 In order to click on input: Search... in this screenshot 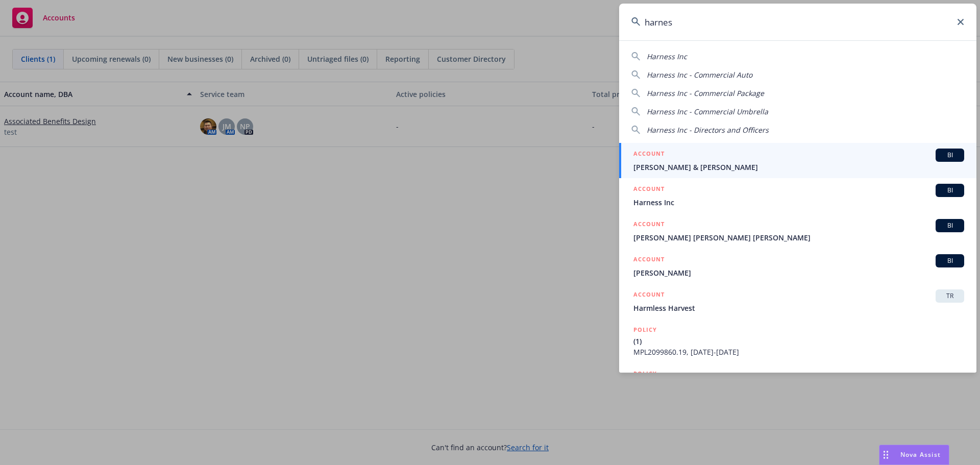, I will do `click(797, 22)`.